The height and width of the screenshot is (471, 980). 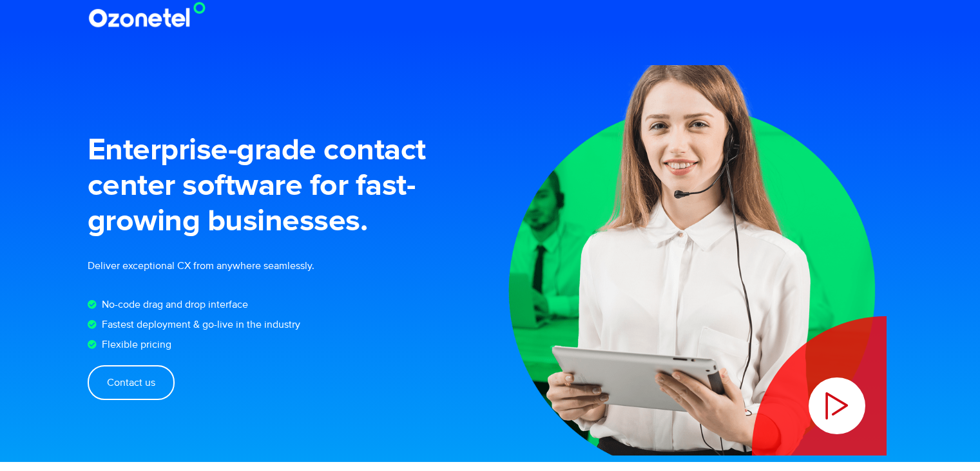 I want to click on h1: Enterprise-grade contact center software for fast- growing businesses., so click(x=289, y=186).